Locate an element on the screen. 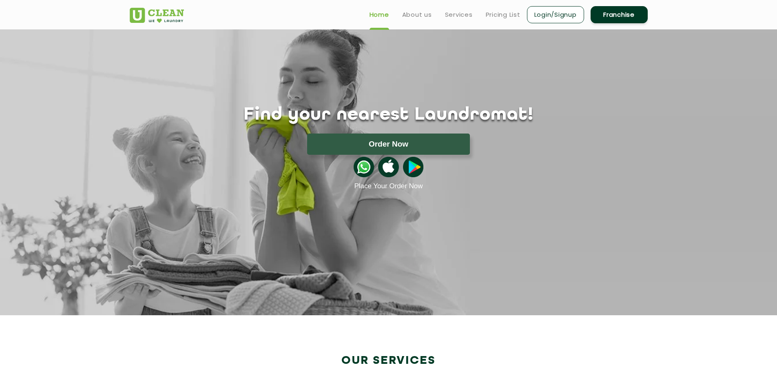 The width and height of the screenshot is (777, 372). a: Login/Signup is located at coordinates (556, 15).